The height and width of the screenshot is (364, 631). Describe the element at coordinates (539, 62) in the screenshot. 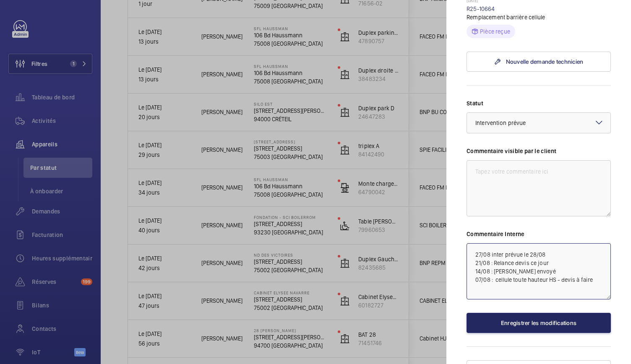

I see `a: Nouvelle demande technicien` at that location.